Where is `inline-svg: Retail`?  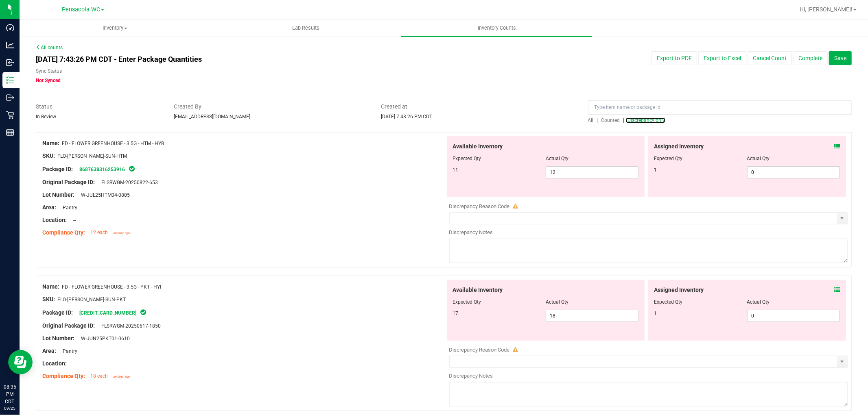
inline-svg: Retail is located at coordinates (10, 115).